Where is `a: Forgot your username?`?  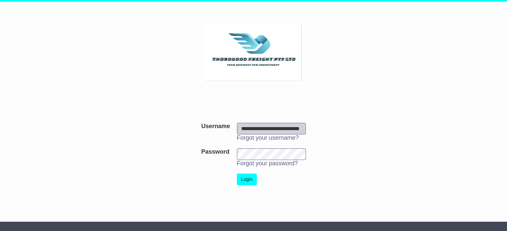
a: Forgot your username? is located at coordinates (268, 138).